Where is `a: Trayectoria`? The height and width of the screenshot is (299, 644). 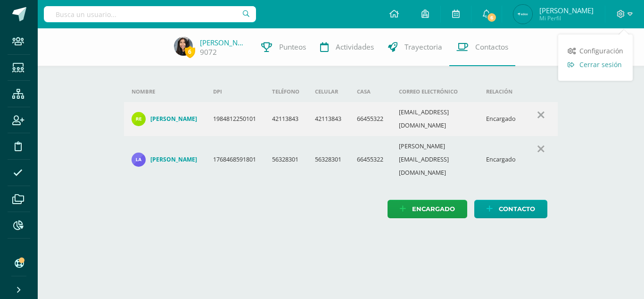
a: Trayectoria is located at coordinates (415, 47).